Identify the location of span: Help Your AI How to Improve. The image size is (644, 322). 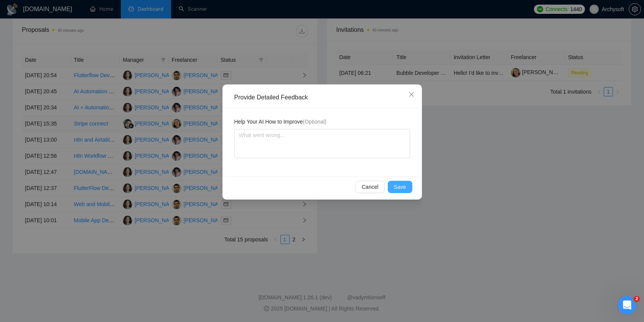
(280, 122).